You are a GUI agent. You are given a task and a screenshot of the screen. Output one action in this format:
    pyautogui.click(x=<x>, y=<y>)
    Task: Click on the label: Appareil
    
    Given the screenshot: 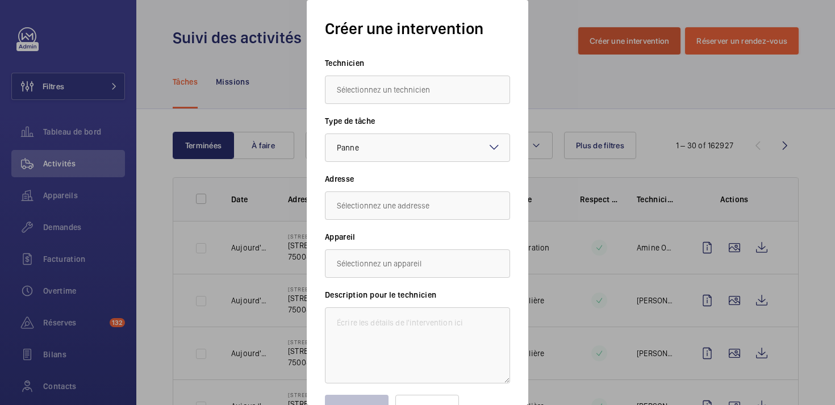 What is the action you would take?
    pyautogui.click(x=417, y=237)
    